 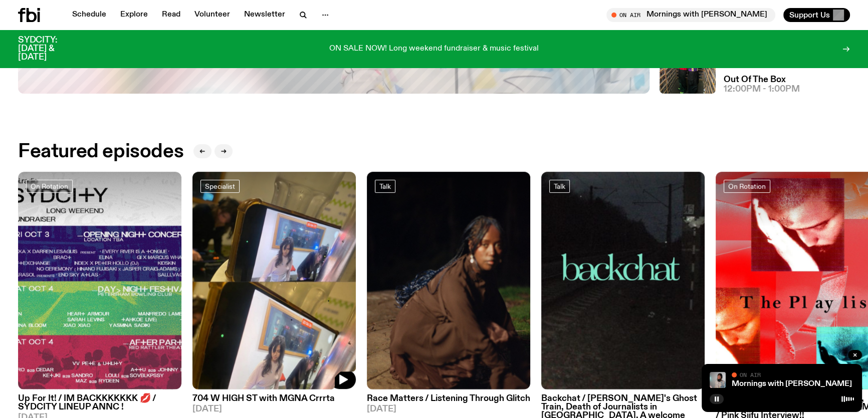 What do you see at coordinates (211, 15) in the screenshot?
I see `a: Volunteer` at bounding box center [211, 15].